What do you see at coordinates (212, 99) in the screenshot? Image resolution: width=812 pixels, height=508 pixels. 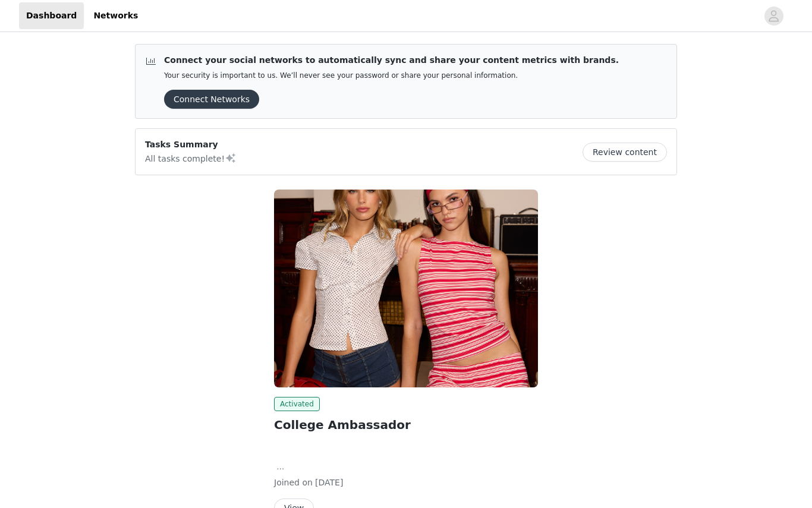 I see `button: Connect Networks` at bounding box center [212, 99].